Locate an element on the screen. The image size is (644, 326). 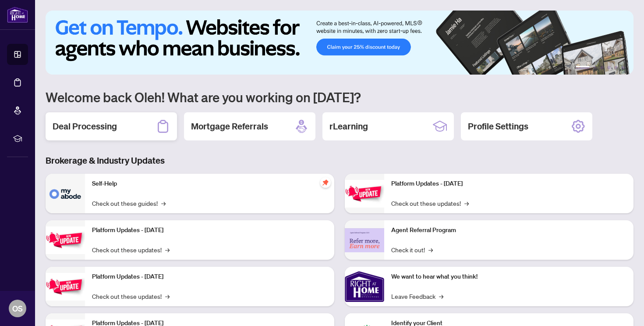
p: We want to hear what you think! is located at coordinates (509, 277).